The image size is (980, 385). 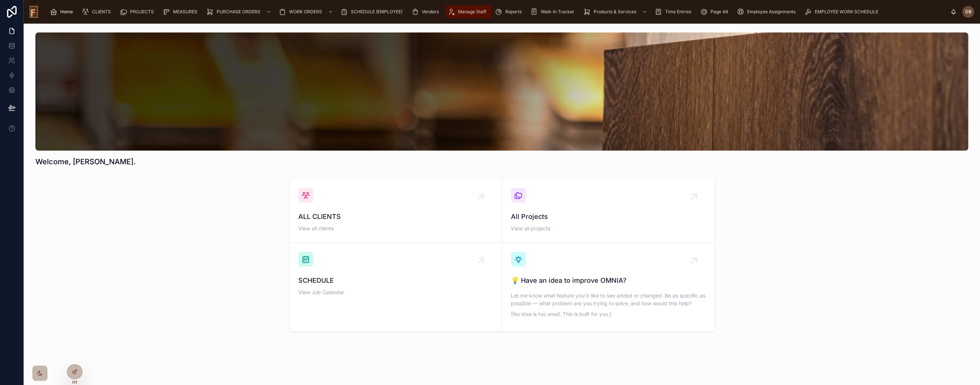 What do you see at coordinates (395, 293) in the screenshot?
I see `span: View Job Calendar` at bounding box center [395, 293].